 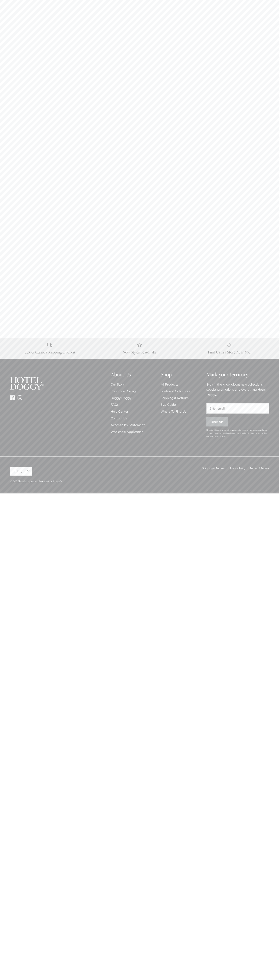 I want to click on input: Email, so click(x=238, y=408).